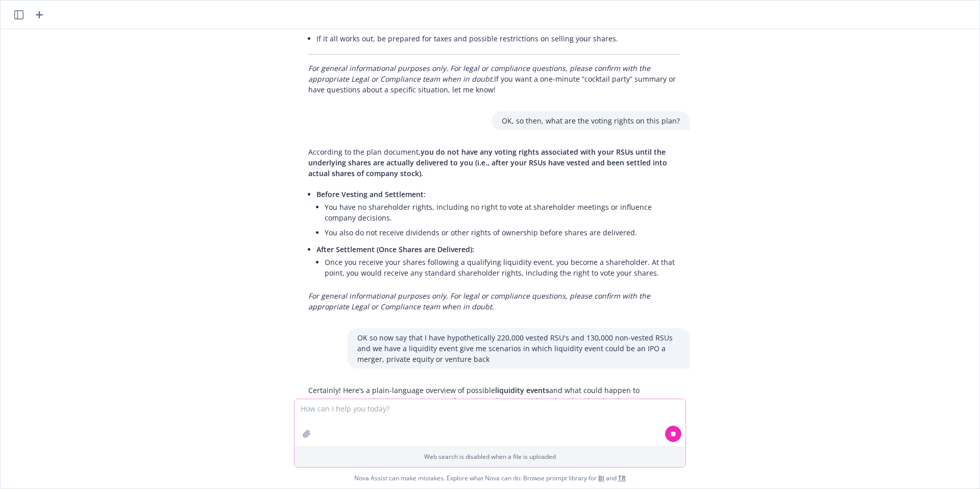 This screenshot has height=489, width=980. I want to click on p: According to the plan document,, so click(494, 162).